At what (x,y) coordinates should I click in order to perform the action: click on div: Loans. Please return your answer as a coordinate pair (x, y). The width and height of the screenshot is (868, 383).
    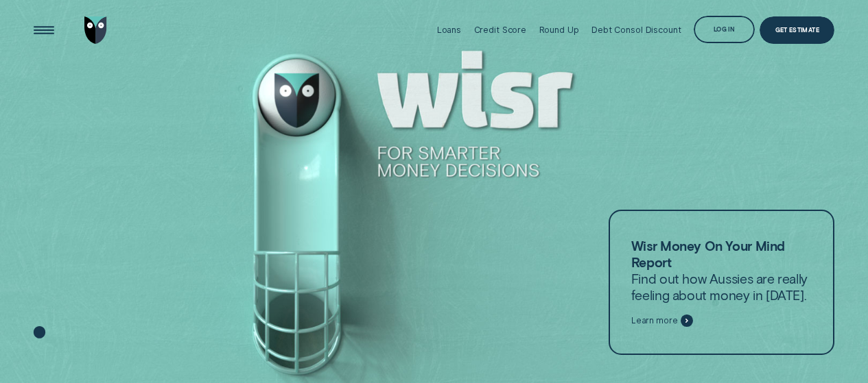
    Looking at the image, I should click on (449, 29).